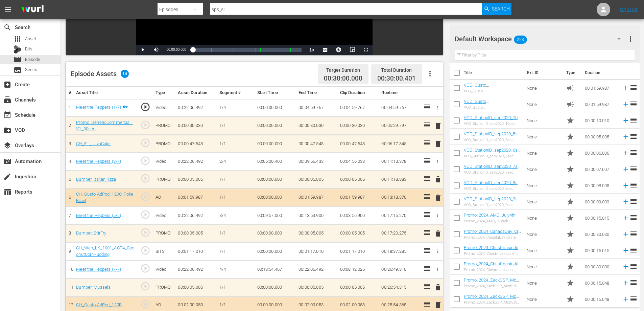 The width and height of the screenshot is (644, 311). Describe the element at coordinates (571, 234) in the screenshot. I see `span: star` at that location.